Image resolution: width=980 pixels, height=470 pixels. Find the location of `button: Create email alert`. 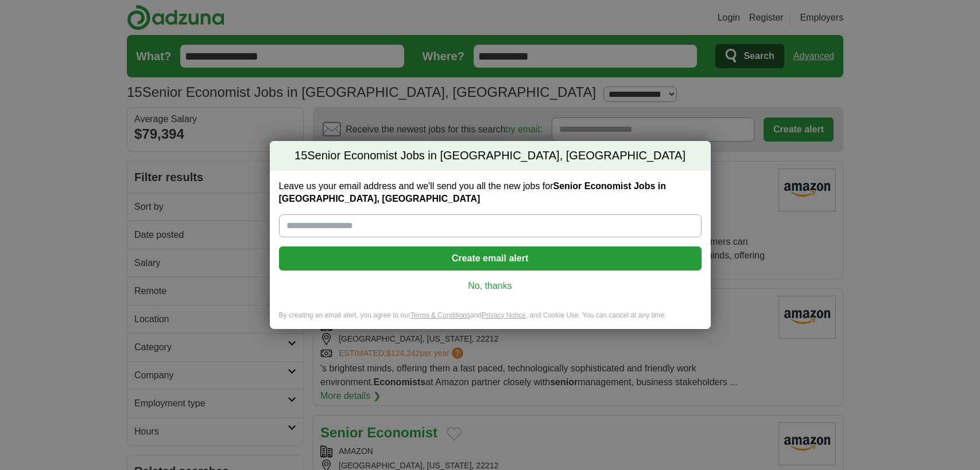

button: Create email alert is located at coordinates (490, 259).